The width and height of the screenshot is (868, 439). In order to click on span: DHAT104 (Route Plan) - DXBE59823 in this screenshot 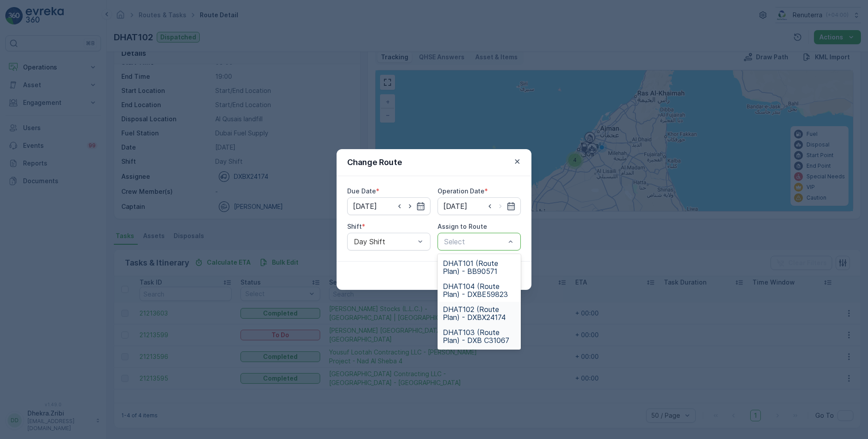, I will do `click(480, 290)`.